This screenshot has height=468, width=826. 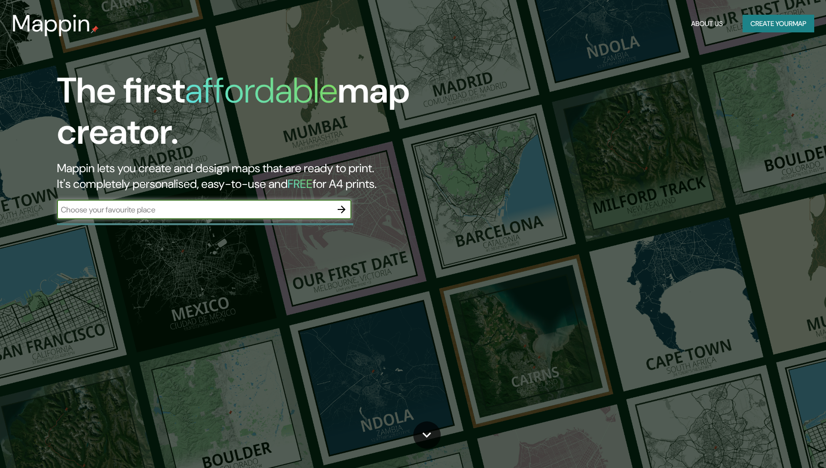 What do you see at coordinates (707, 24) in the screenshot?
I see `button: About Us` at bounding box center [707, 24].